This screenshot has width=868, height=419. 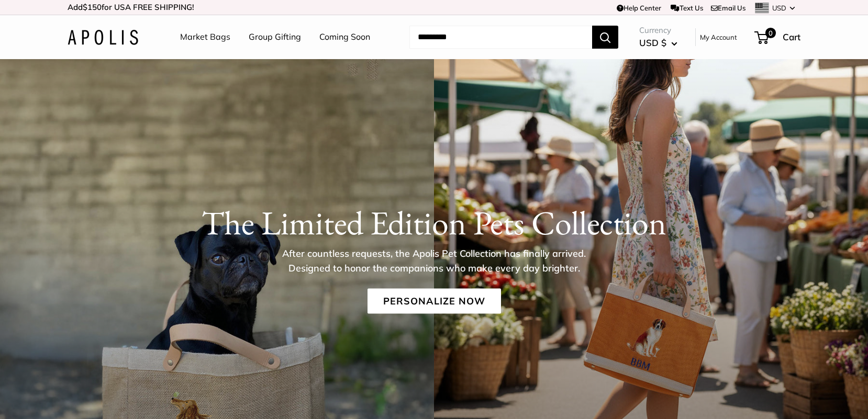 What do you see at coordinates (779, 8) in the screenshot?
I see `span: USD` at bounding box center [779, 8].